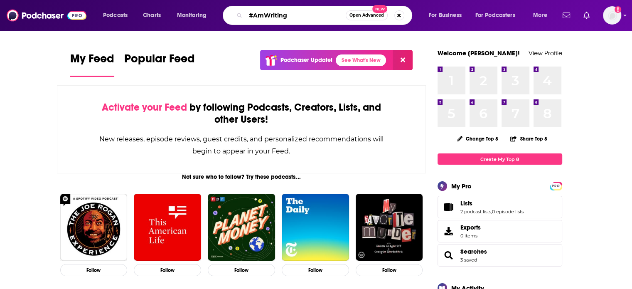  I want to click on img: Podchaser - Follow, Share and Rate Podcasts, so click(47, 15).